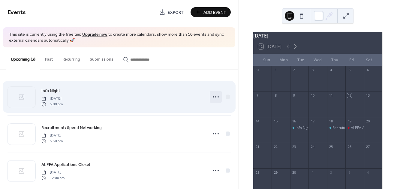 This screenshot has width=397, height=189. I want to click on button: Recurring, so click(71, 58).